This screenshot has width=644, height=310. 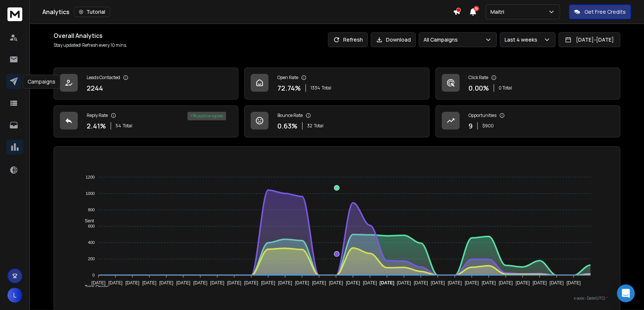 I want to click on p: Download, so click(x=398, y=40).